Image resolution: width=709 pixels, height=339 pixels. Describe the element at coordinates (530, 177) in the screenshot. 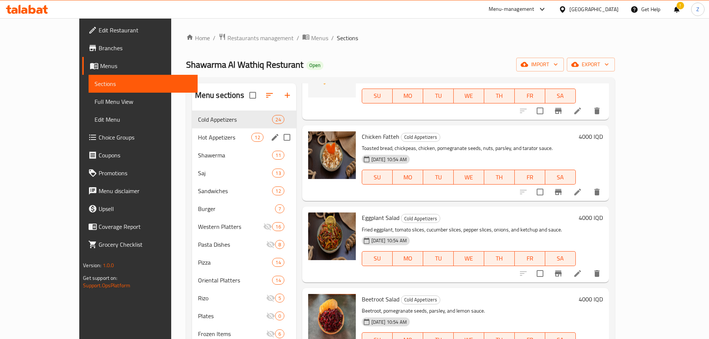

I see `button: FR` at that location.